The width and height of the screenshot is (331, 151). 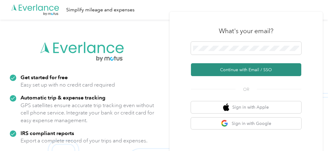 What do you see at coordinates (246, 89) in the screenshot?
I see `span: OR` at bounding box center [246, 89].